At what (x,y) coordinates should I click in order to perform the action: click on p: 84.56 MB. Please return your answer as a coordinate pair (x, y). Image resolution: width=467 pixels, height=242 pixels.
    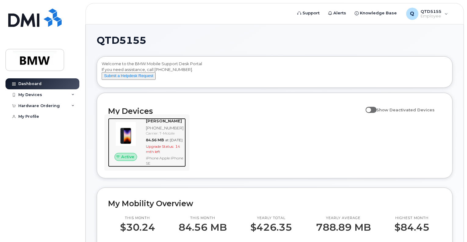
    Looking at the image, I should click on (203, 227).